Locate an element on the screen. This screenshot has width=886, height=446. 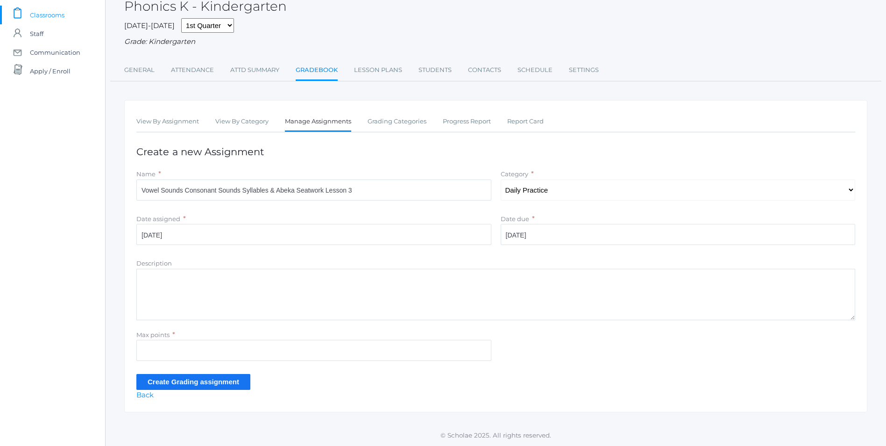
a: Lesson Plans is located at coordinates (378, 70).